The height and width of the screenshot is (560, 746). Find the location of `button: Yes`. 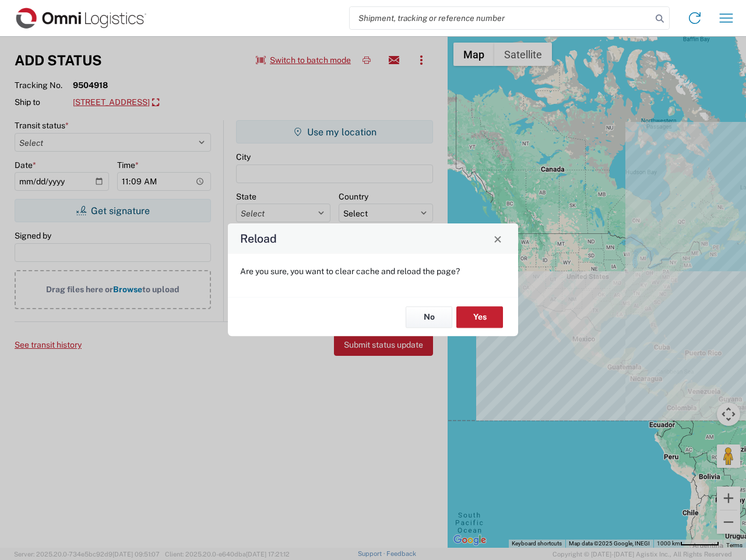

button: Yes is located at coordinates (480, 317).